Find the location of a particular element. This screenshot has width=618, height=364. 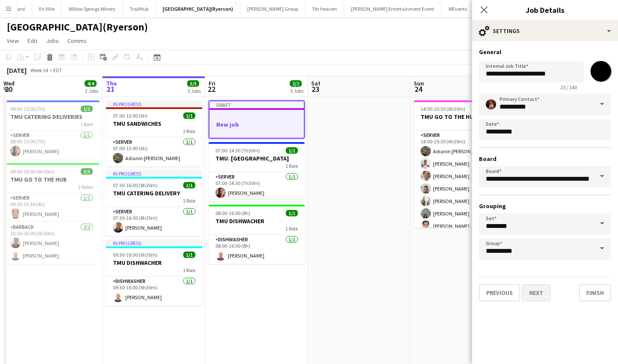

span: Wed is located at coordinates (9, 83).